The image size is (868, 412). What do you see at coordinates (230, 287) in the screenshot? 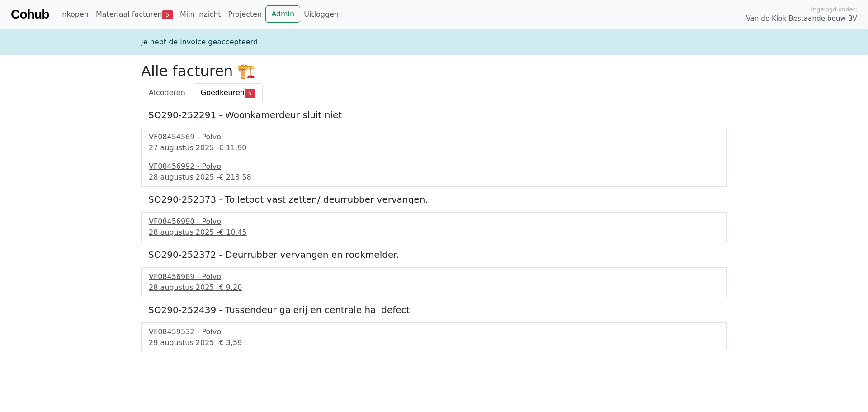
I see `span: € 9,20` at bounding box center [230, 287].